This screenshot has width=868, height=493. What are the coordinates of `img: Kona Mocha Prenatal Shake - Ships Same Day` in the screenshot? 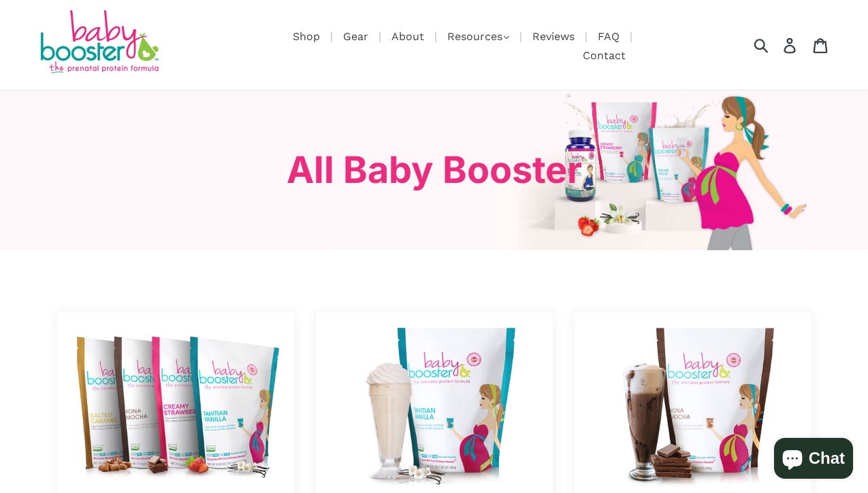 It's located at (693, 404).